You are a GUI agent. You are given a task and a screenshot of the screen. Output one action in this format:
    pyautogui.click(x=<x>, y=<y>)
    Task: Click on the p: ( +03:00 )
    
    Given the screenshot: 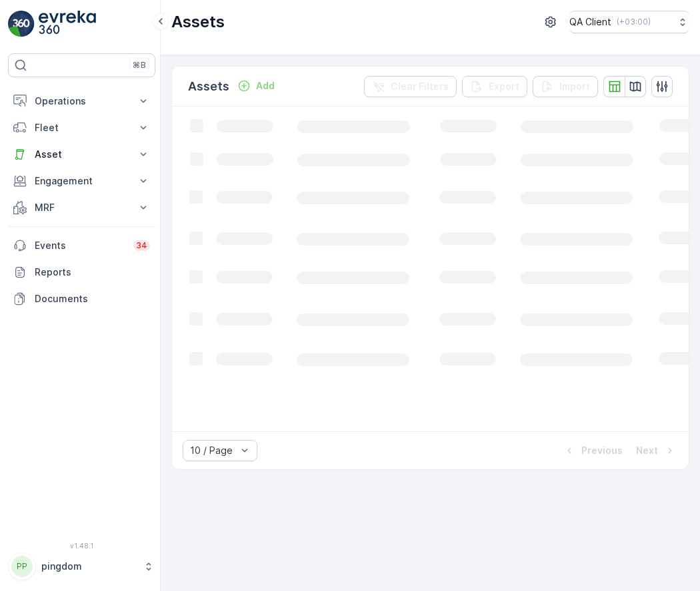 What is the action you would take?
    pyautogui.click(x=633, y=22)
    